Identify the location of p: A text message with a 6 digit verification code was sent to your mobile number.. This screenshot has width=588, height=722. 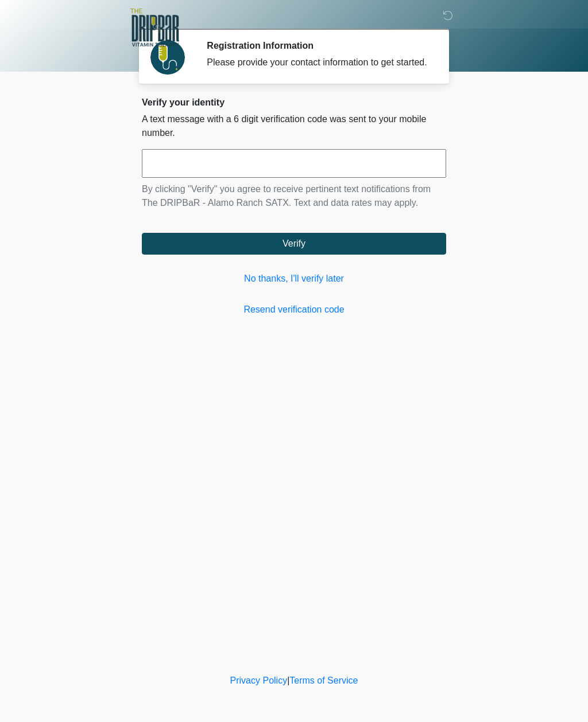
(294, 126).